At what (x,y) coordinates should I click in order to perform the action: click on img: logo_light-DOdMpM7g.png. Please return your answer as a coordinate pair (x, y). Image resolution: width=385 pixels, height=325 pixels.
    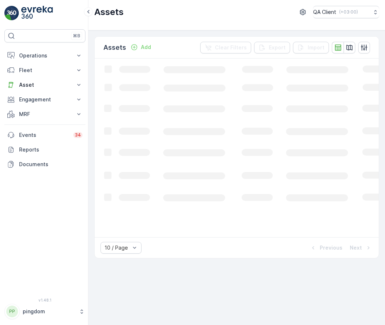
    Looking at the image, I should click on (37, 13).